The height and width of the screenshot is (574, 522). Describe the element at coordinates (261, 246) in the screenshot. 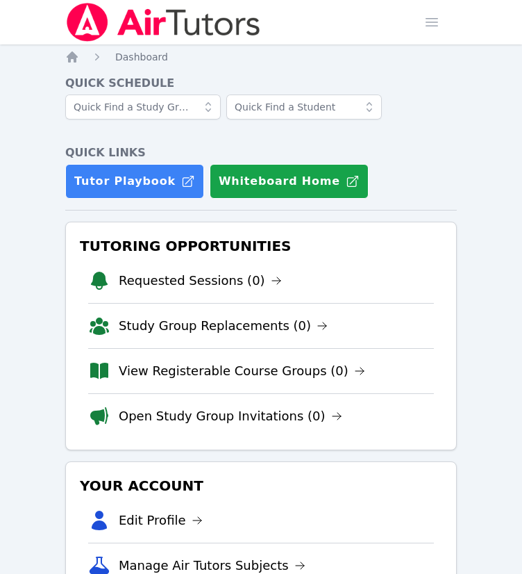

I see `h3: Tutoring Opportunities` at that location.